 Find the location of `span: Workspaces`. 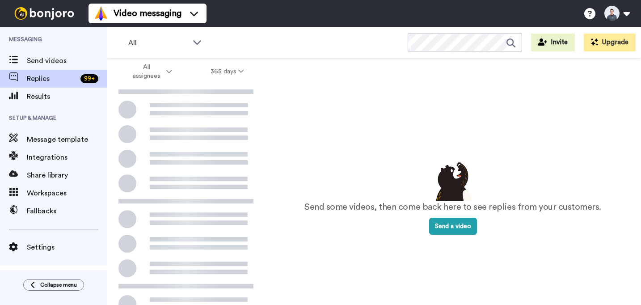

span: Workspaces is located at coordinates (67, 193).